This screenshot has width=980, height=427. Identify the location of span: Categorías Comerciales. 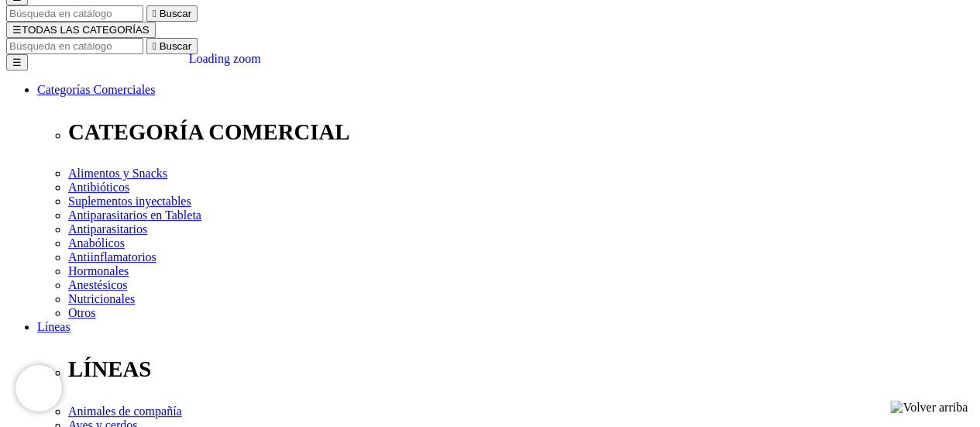
(96, 89).